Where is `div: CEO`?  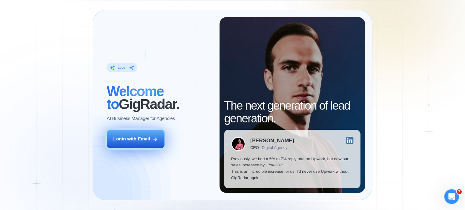
div: CEO is located at coordinates (255, 148).